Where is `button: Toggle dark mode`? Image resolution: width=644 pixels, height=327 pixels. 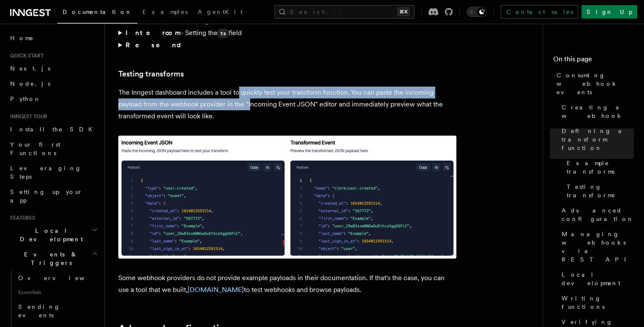
button: Toggle dark mode is located at coordinates (477, 12).